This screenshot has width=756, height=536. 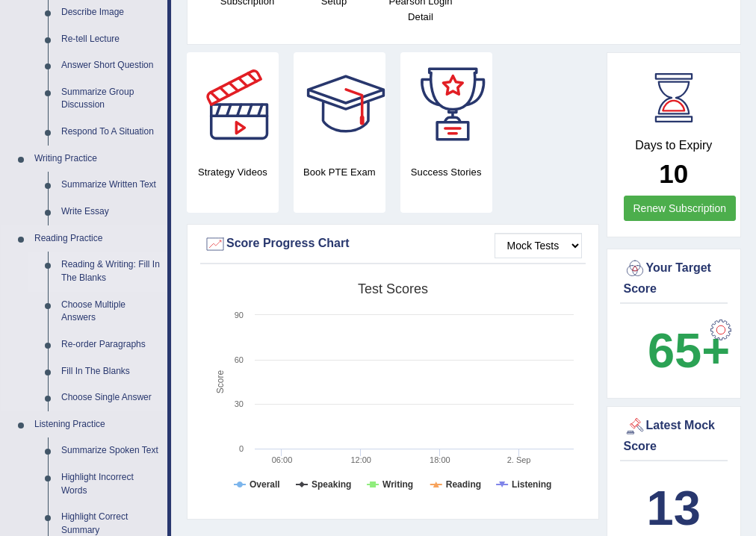 I want to click on a: Summarize Written Text, so click(x=111, y=185).